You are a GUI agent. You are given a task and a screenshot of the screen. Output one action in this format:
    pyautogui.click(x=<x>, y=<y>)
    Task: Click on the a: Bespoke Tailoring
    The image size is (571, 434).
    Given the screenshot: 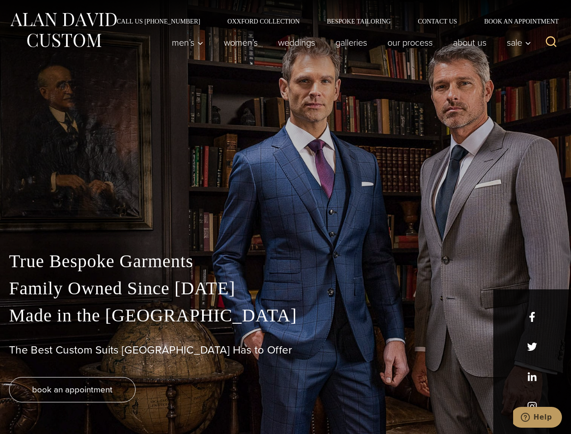 What is the action you would take?
    pyautogui.click(x=359, y=21)
    